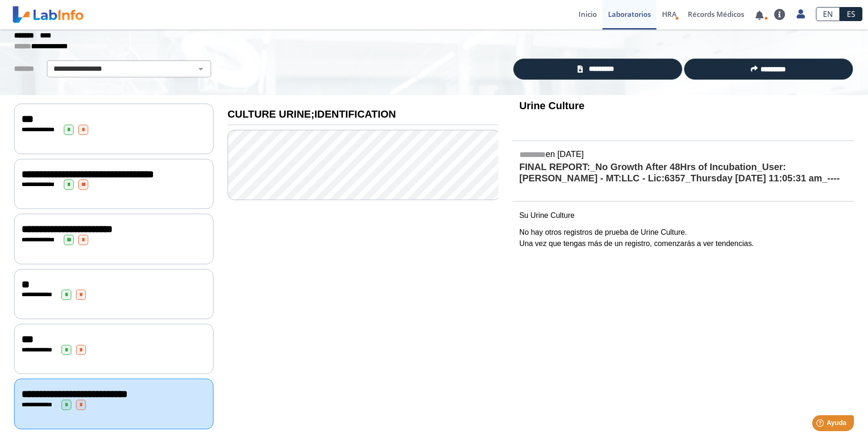 The width and height of the screenshot is (868, 448). Describe the element at coordinates (552, 105) in the screenshot. I see `b: Urine Culture` at that location.